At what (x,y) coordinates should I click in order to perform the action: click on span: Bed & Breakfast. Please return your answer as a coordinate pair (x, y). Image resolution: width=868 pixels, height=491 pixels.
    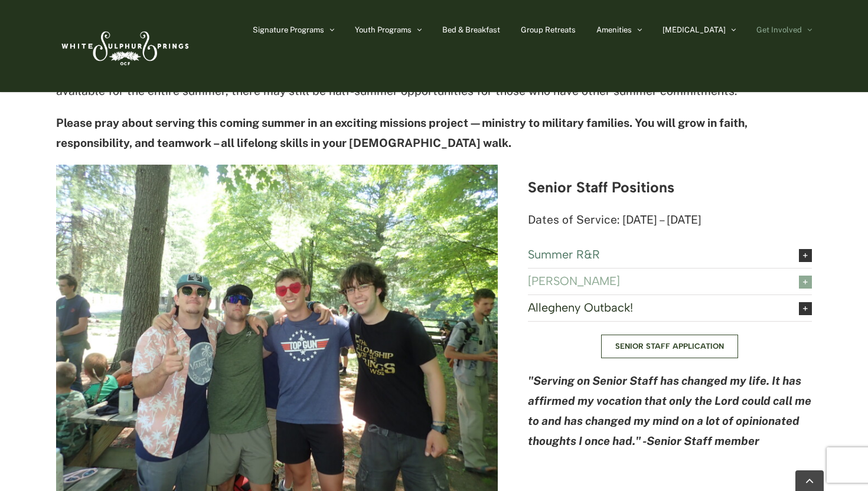
    Looking at the image, I should click on (471, 30).